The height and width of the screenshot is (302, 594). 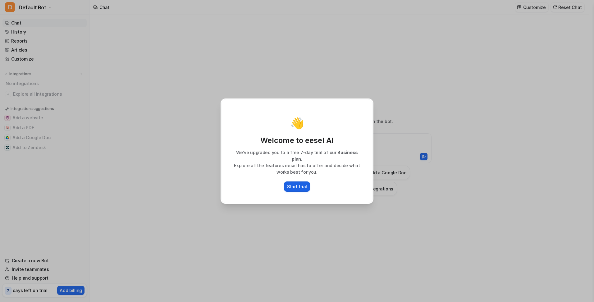 I want to click on button: Start trial, so click(x=297, y=186).